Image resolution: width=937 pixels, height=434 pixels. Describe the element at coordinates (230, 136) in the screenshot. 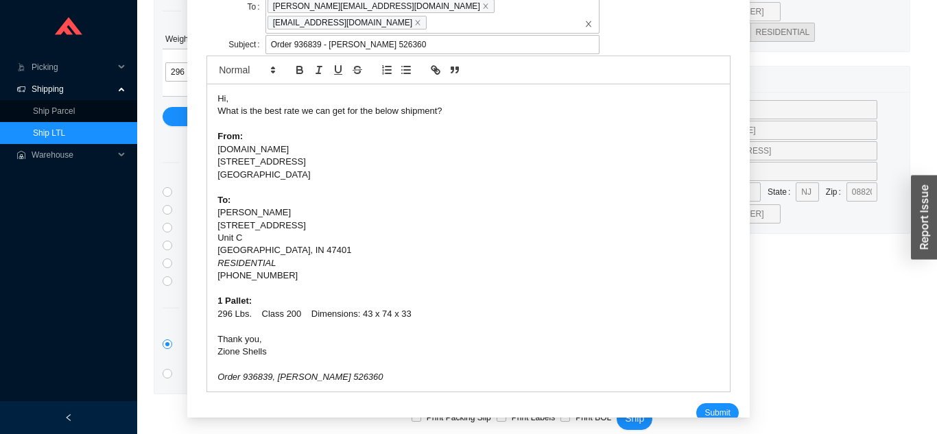

I see `strong: From:` at that location.